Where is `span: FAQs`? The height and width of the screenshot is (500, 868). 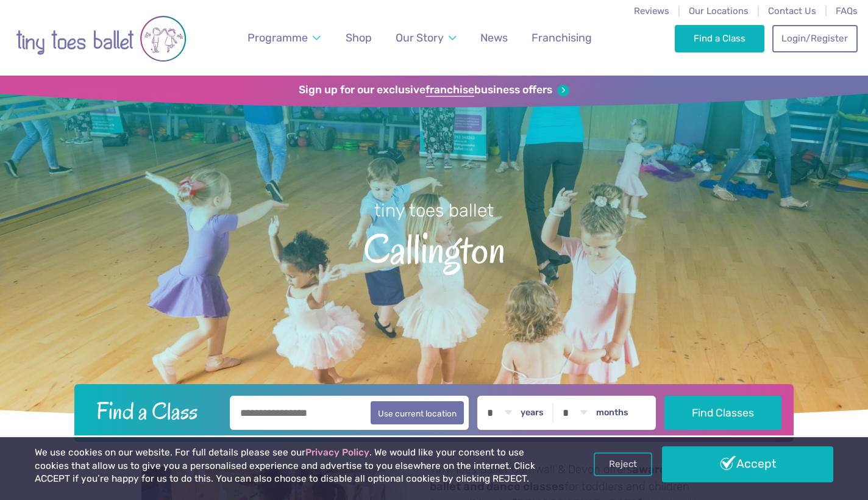
span: FAQs is located at coordinates (847, 11).